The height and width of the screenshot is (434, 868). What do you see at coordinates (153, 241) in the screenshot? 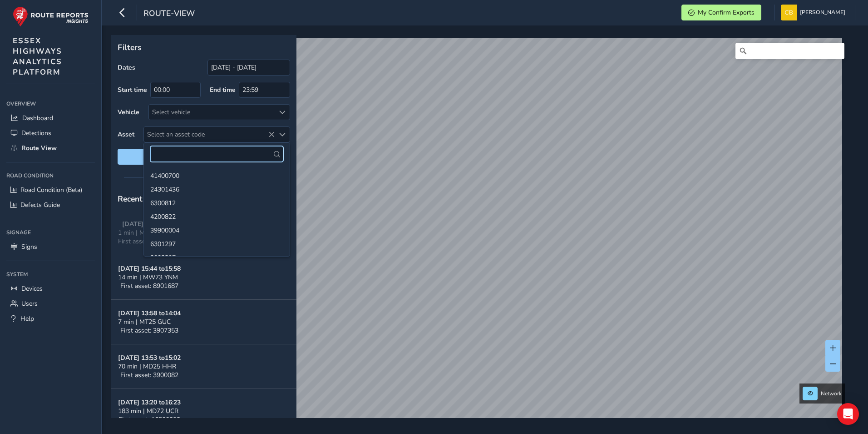
I see `span: First asset: Not Available` at bounding box center [153, 241].